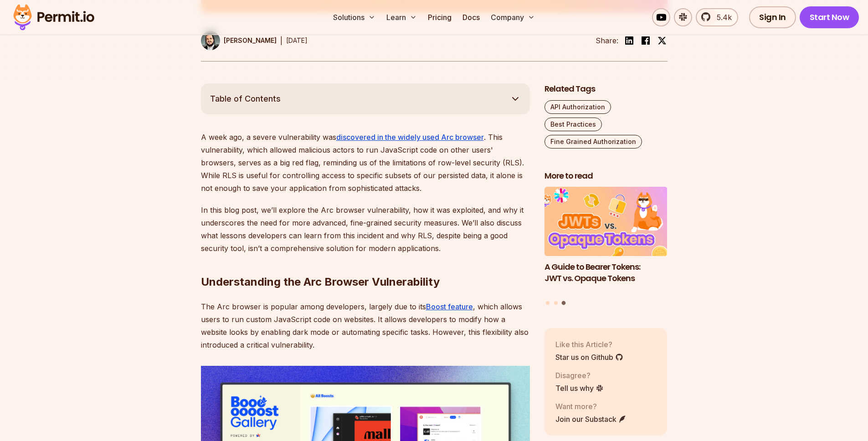  Describe the element at coordinates (564, 303) in the screenshot. I see `button: Go to slide 3` at that location.